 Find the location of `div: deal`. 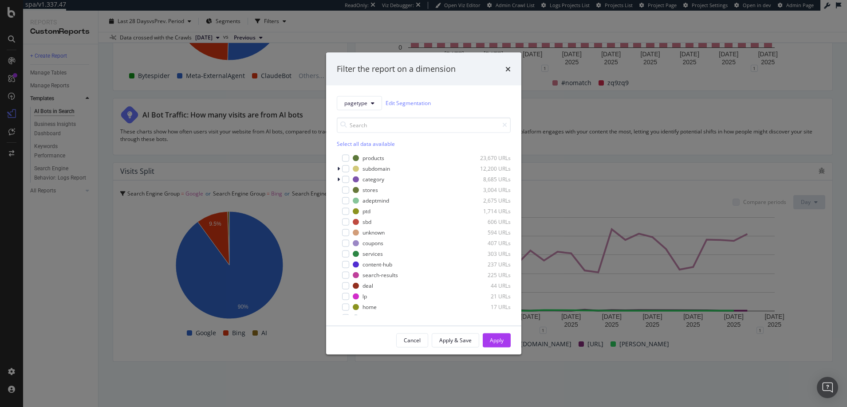

div: deal is located at coordinates (368, 286).